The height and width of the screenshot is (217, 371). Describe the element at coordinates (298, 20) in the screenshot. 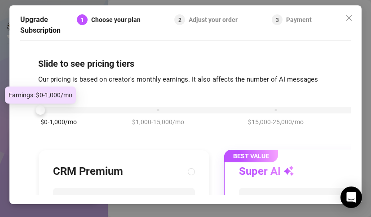

I see `div: Payment` at that location.